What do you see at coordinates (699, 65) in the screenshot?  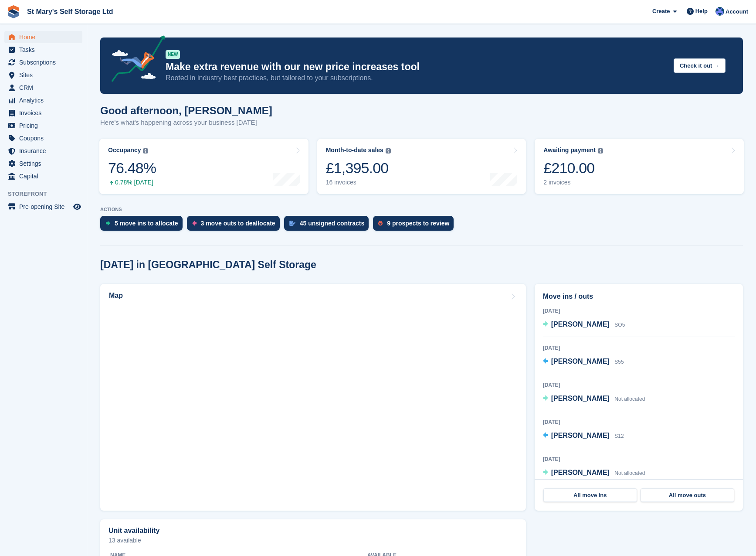 I see `button: Check it out →` at bounding box center [699, 65].